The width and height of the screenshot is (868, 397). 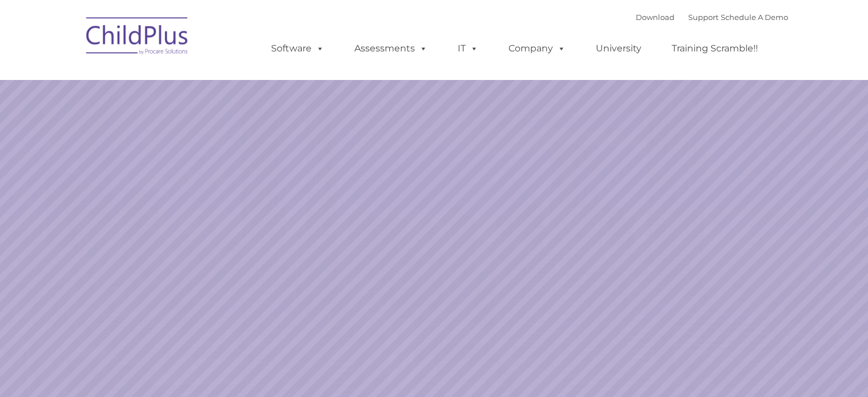 What do you see at coordinates (703, 17) in the screenshot?
I see `a: Support` at bounding box center [703, 17].